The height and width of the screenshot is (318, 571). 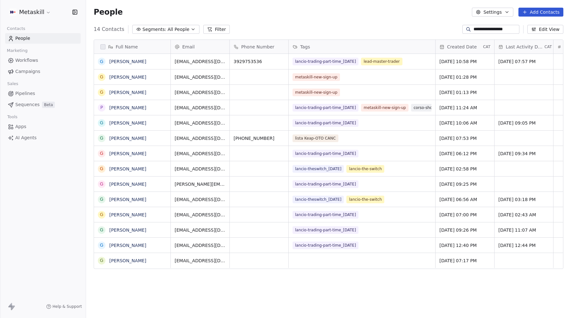 I want to click on div: Phone Number, so click(x=259, y=46).